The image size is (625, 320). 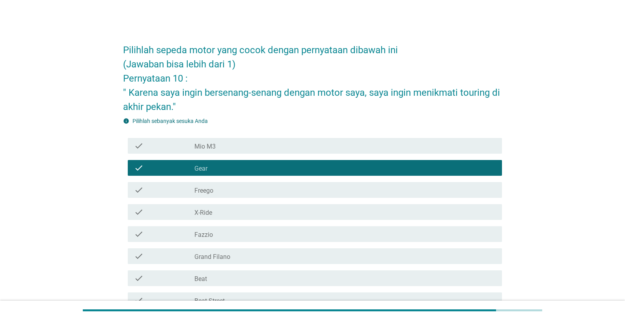 I want to click on label: Fazzio, so click(x=204, y=235).